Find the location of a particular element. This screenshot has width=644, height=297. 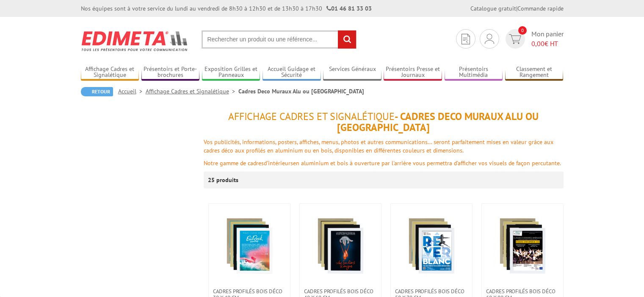

a: Présentoirs Presse et Journaux is located at coordinates (413, 72).